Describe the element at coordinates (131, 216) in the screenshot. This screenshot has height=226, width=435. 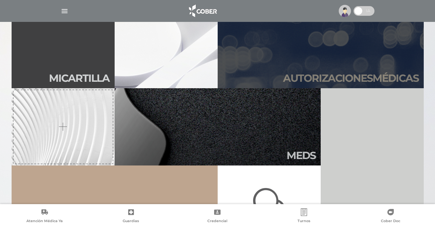
I see `a: Guardias` at that location.